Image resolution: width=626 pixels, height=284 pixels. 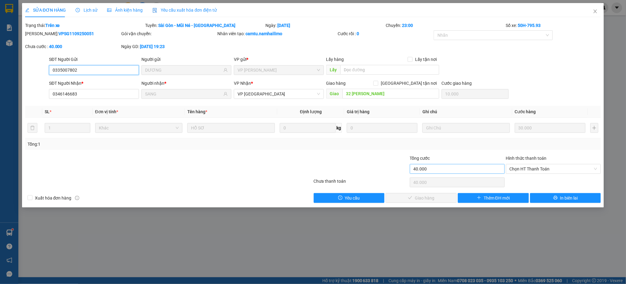 What do you see at coordinates (77, 34) in the screenshot?
I see `b: VPSG1109250051` at bounding box center [77, 34].